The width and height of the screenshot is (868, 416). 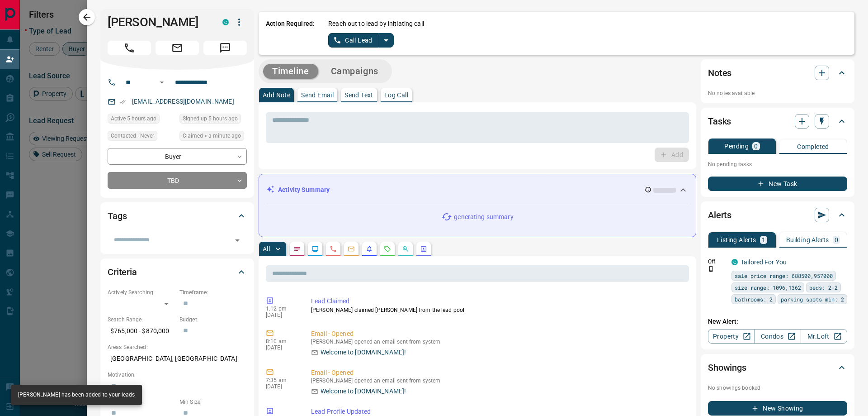 I want to click on span: beds: 2-2, so click(x=823, y=288).